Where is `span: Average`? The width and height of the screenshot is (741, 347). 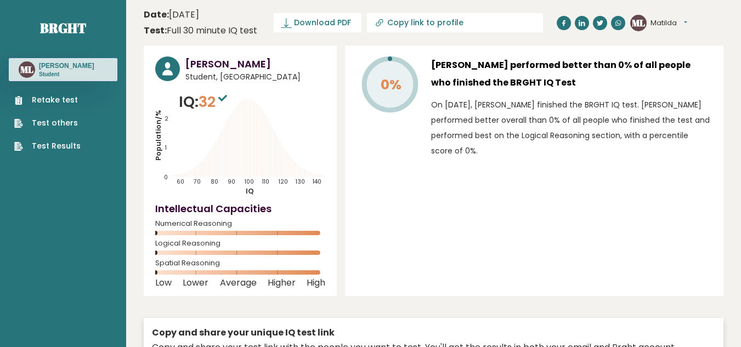 span: Average is located at coordinates (238, 283).